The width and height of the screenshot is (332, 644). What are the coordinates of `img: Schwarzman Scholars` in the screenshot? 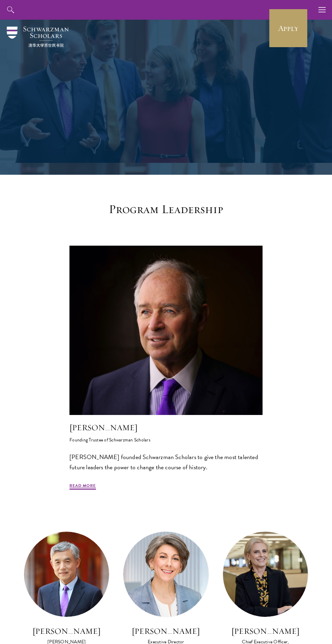 It's located at (37, 37).